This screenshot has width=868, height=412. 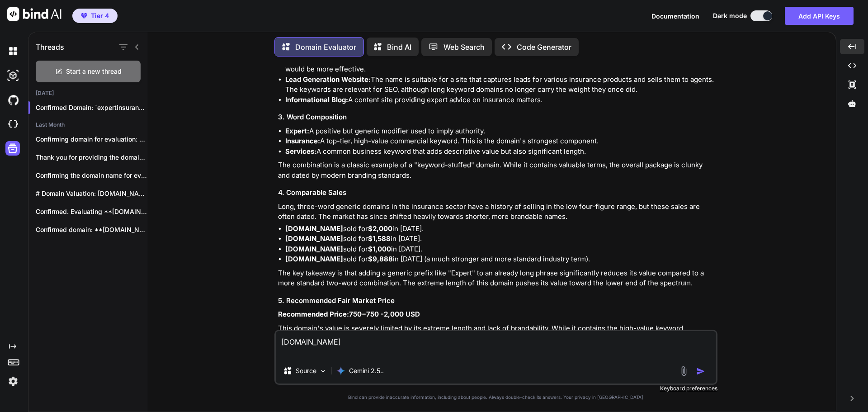 What do you see at coordinates (84, 16) in the screenshot?
I see `img: premium` at bounding box center [84, 16].